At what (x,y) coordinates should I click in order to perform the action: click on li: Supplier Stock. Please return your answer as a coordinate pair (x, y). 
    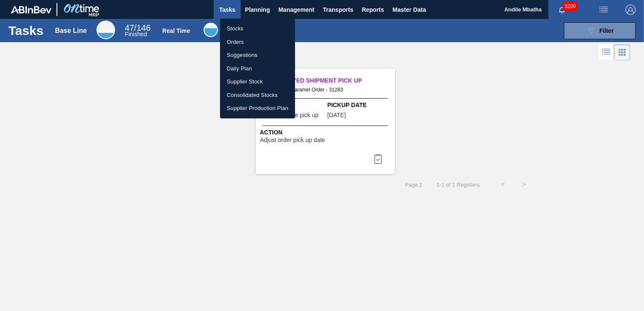
    Looking at the image, I should click on (257, 82).